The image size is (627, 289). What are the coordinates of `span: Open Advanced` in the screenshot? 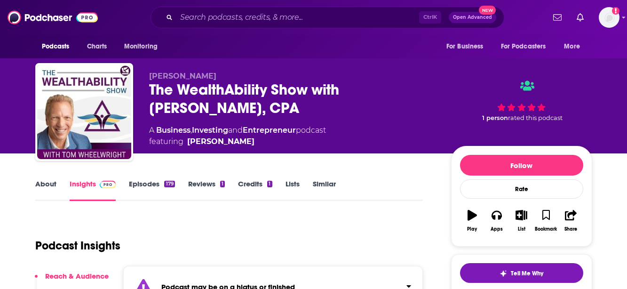 It's located at (472, 17).